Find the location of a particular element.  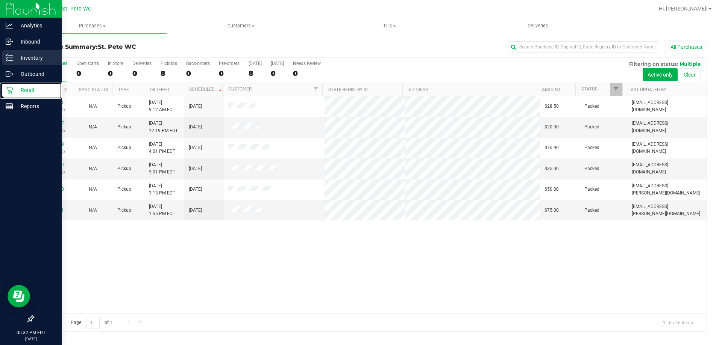

a: Amount is located at coordinates (551, 90).